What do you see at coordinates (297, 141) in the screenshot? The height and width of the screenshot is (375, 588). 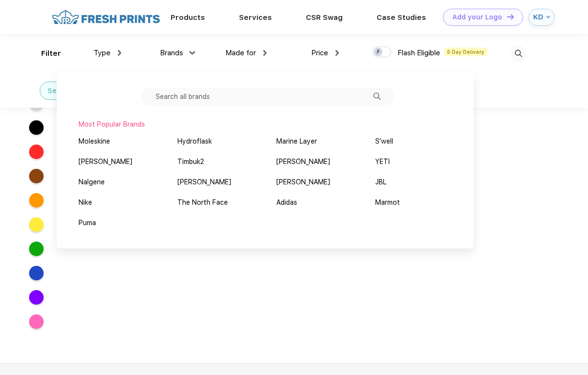 I see `div: Marine Layer` at bounding box center [297, 141].